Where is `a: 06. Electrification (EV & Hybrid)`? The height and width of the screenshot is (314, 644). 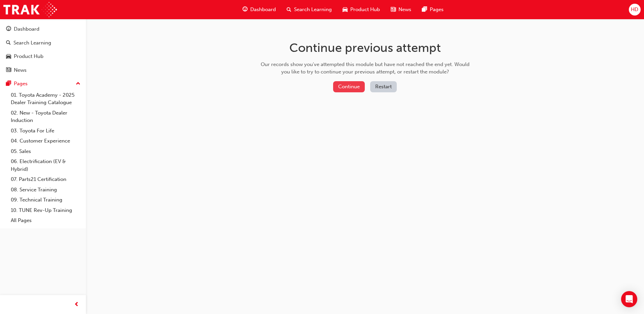
a: 06. Electrification (EV & Hybrid) is located at coordinates (46, 165).